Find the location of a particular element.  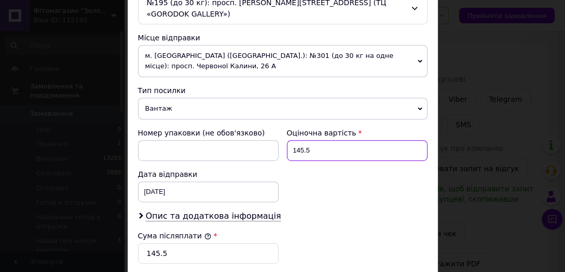

span: Вантаж is located at coordinates (283, 108).